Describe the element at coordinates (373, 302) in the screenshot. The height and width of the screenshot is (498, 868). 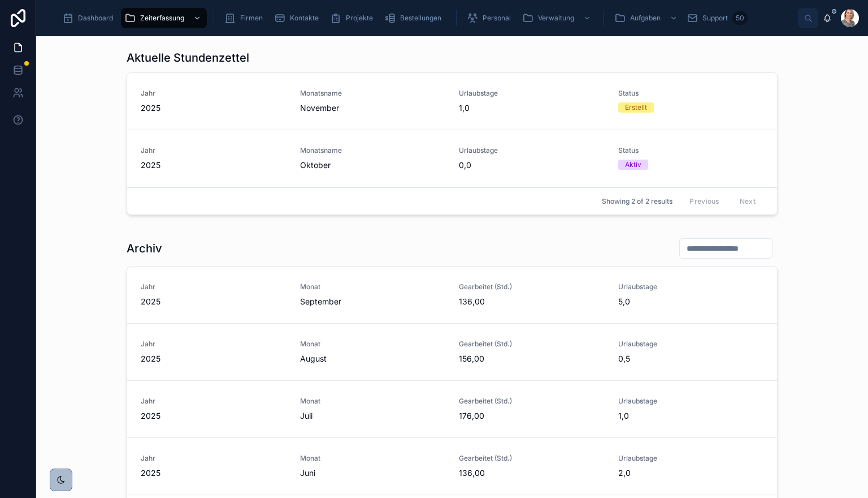
I see `span: September` at that location.